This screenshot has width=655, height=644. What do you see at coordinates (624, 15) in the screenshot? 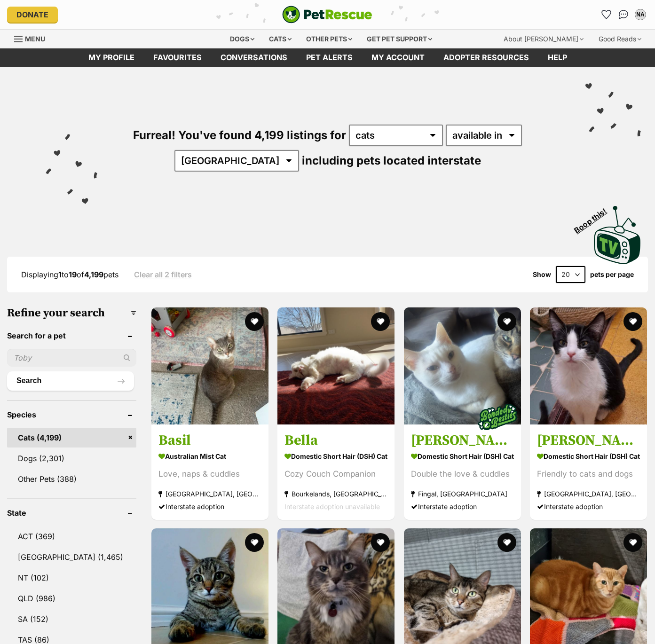
I see `ul: Account quick links` at bounding box center [624, 15].